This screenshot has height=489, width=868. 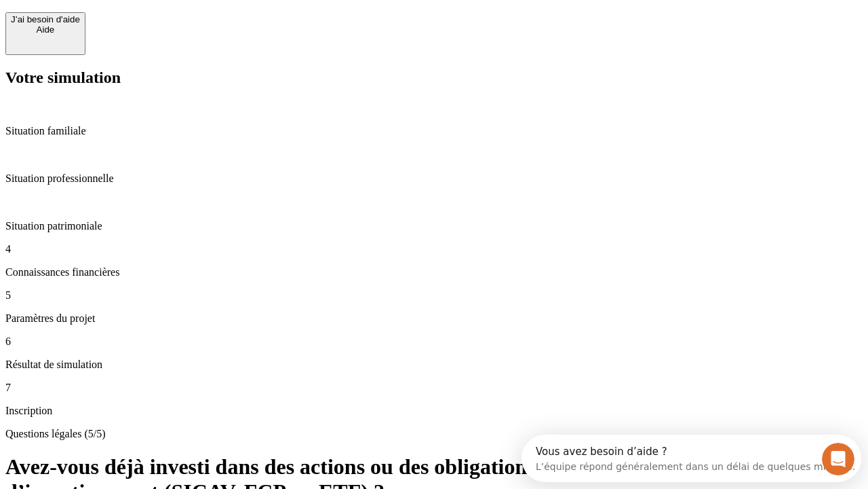 I want to click on p: 7, so click(x=434, y=388).